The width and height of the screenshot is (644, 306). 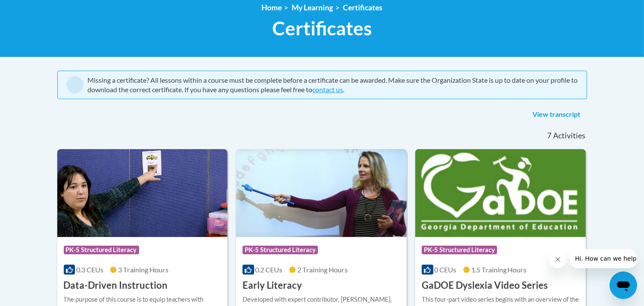 What do you see at coordinates (556, 115) in the screenshot?
I see `a: View transcript` at bounding box center [556, 115].